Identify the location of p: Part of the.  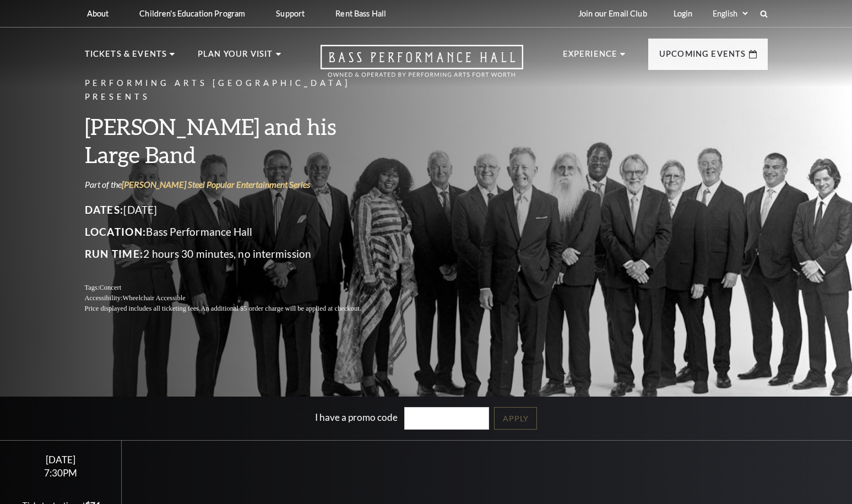
(237, 184).